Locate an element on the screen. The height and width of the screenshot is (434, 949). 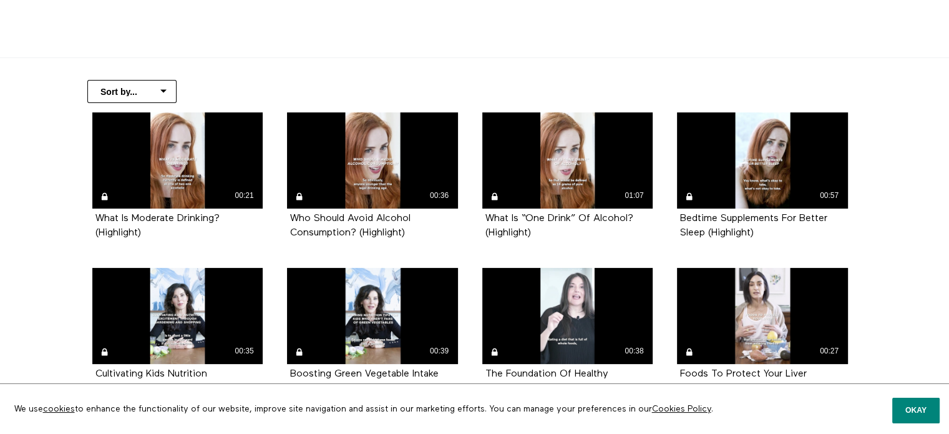
a: Cultivating Kids Nutrition Excitement (Highlight) is located at coordinates (151, 381).